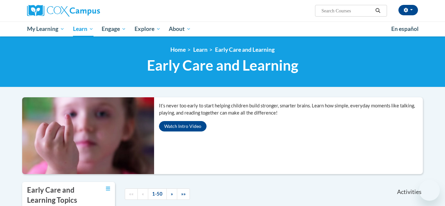  Describe the element at coordinates (291, 110) in the screenshot. I see `p: It’s never too early to start helping children build stronger, smarter brains. Learn how simple, ...` at that location.